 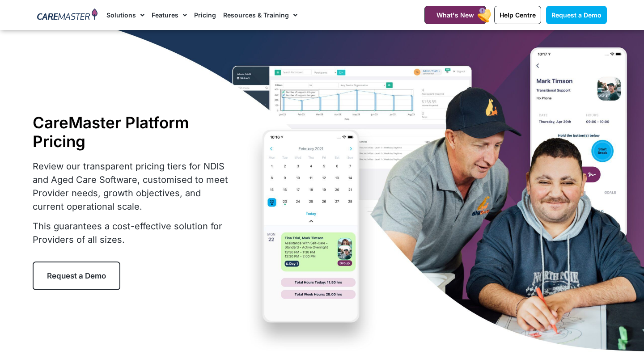 I want to click on p: This guarantees a cost-effective solution for Providers of all sizes., so click(x=133, y=233).